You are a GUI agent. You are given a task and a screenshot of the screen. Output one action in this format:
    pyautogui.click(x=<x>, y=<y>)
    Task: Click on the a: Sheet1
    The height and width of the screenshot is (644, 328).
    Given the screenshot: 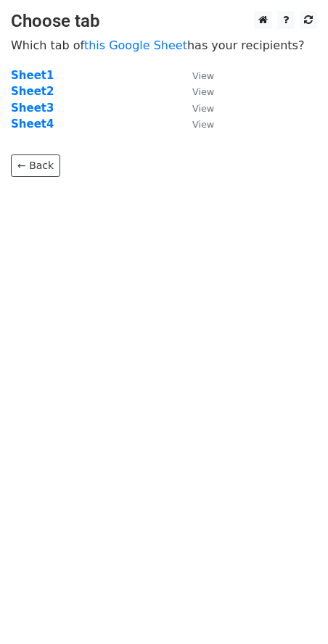 What is the action you would take?
    pyautogui.click(x=32, y=75)
    